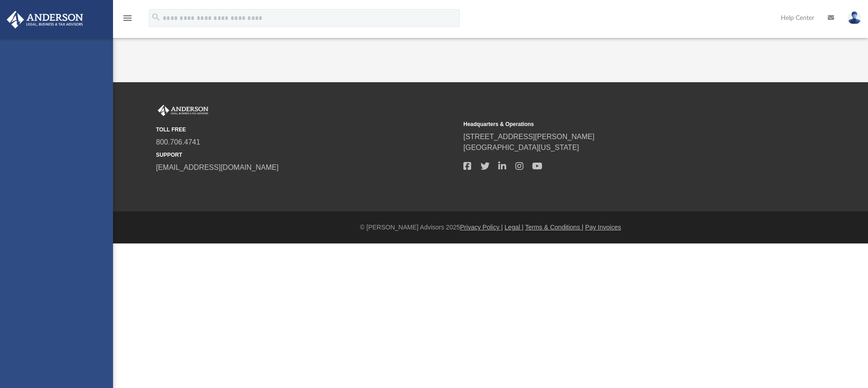 Image resolution: width=868 pixels, height=388 pixels. What do you see at coordinates (307, 155) in the screenshot?
I see `small: SUPPORT` at bounding box center [307, 155].